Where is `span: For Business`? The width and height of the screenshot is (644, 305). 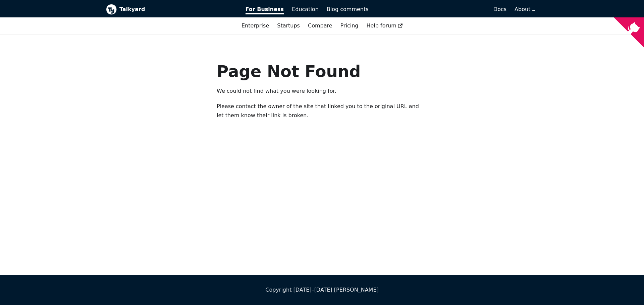 span: For Business is located at coordinates (265, 10).